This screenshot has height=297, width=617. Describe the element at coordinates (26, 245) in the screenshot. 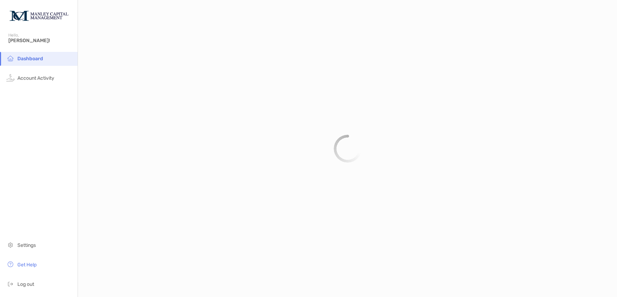

I see `span: Settings` at that location.